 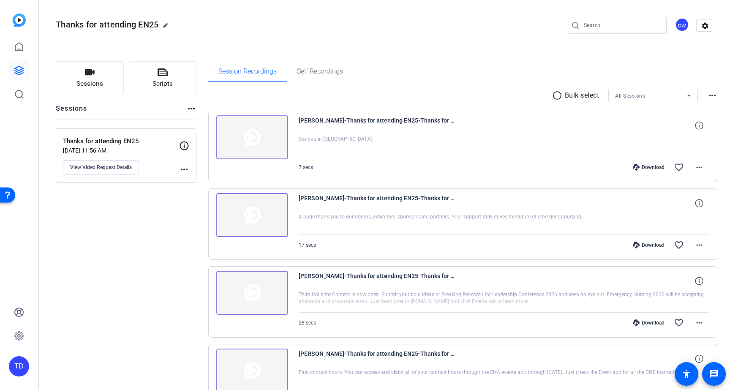 I want to click on img: blue-gradient.svg, so click(x=19, y=20).